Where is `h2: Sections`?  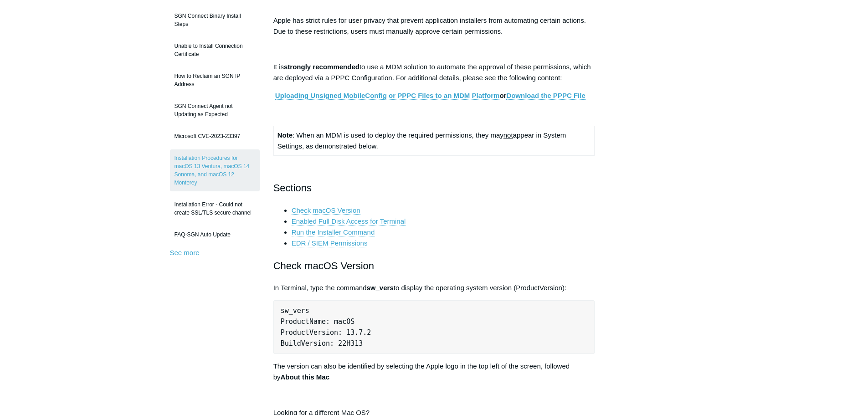 h2: Sections is located at coordinates (434, 188).